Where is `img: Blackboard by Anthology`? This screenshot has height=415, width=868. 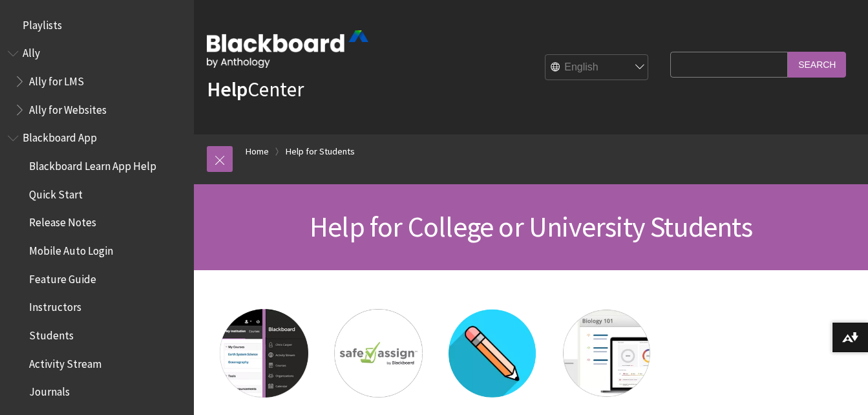 img: Blackboard by Anthology is located at coordinates (288, 49).